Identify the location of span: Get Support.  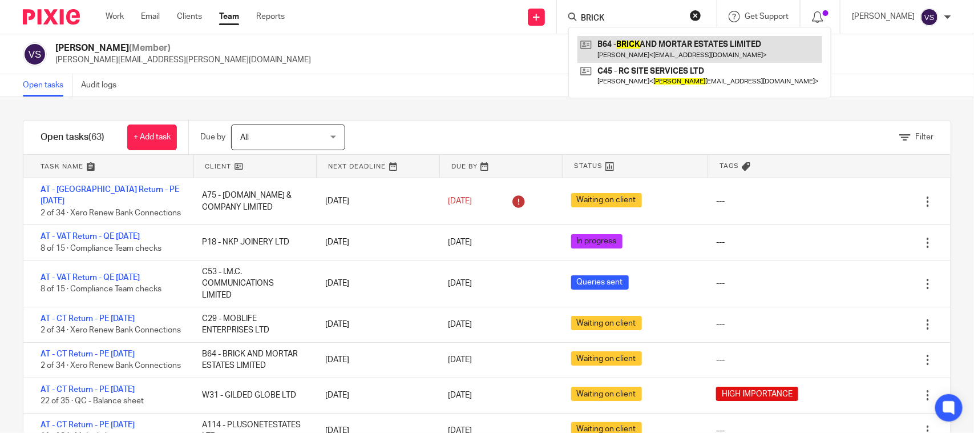
(766, 17).